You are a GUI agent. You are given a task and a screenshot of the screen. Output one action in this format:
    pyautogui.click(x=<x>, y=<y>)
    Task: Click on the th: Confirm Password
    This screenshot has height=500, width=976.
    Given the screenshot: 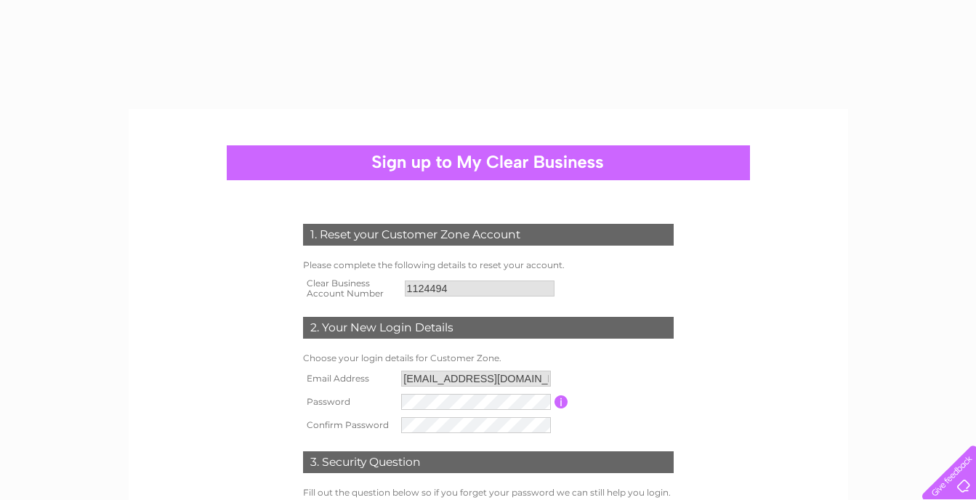 What is the action you would take?
    pyautogui.click(x=349, y=425)
    